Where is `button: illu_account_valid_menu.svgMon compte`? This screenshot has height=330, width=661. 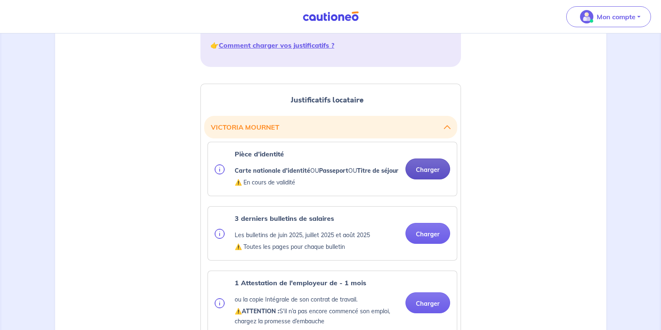
button: illu_account_valid_menu.svgMon compte is located at coordinates (609, 17).